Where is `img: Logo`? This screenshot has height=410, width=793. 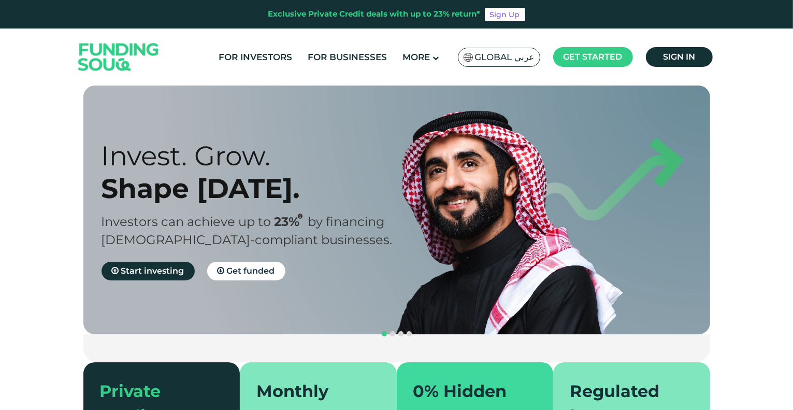 img: Logo is located at coordinates (119, 57).